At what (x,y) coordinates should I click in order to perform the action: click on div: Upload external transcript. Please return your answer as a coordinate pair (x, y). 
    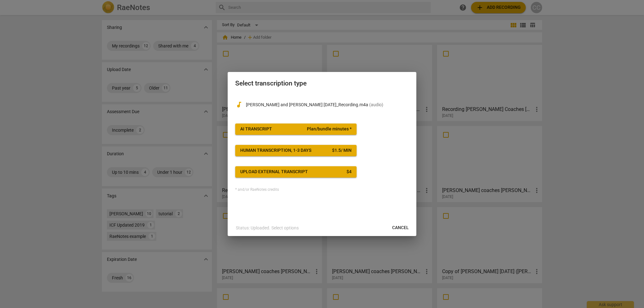
    Looking at the image, I should click on (274, 172).